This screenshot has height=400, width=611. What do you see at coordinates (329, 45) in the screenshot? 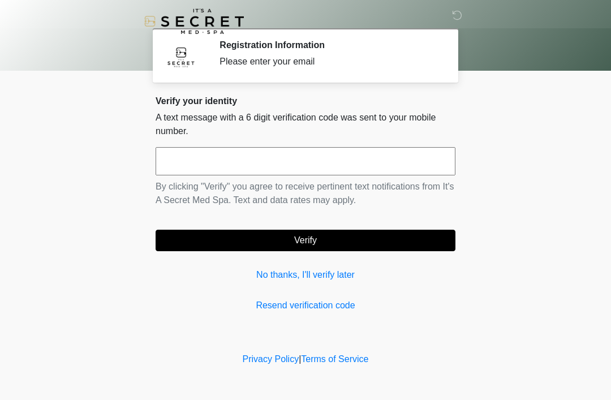
I see `h2: Registration Information` at bounding box center [329, 45].